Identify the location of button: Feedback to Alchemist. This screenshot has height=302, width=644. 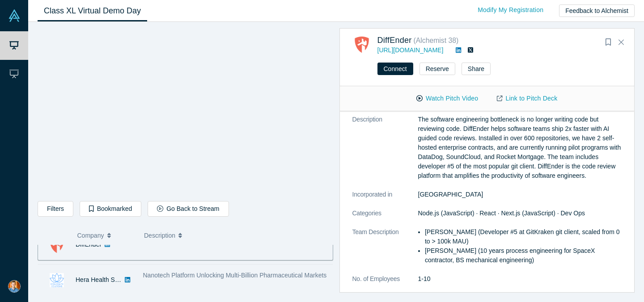
(597, 11).